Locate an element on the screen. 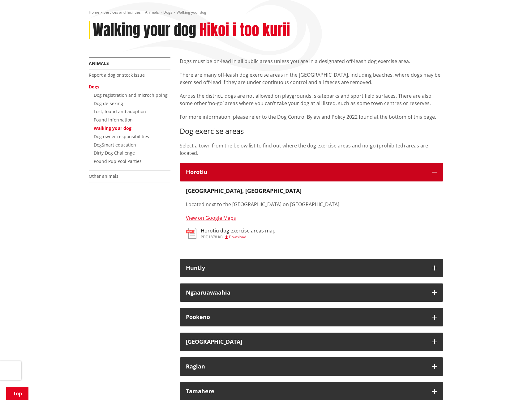  button: Huntly is located at coordinates (312, 268).